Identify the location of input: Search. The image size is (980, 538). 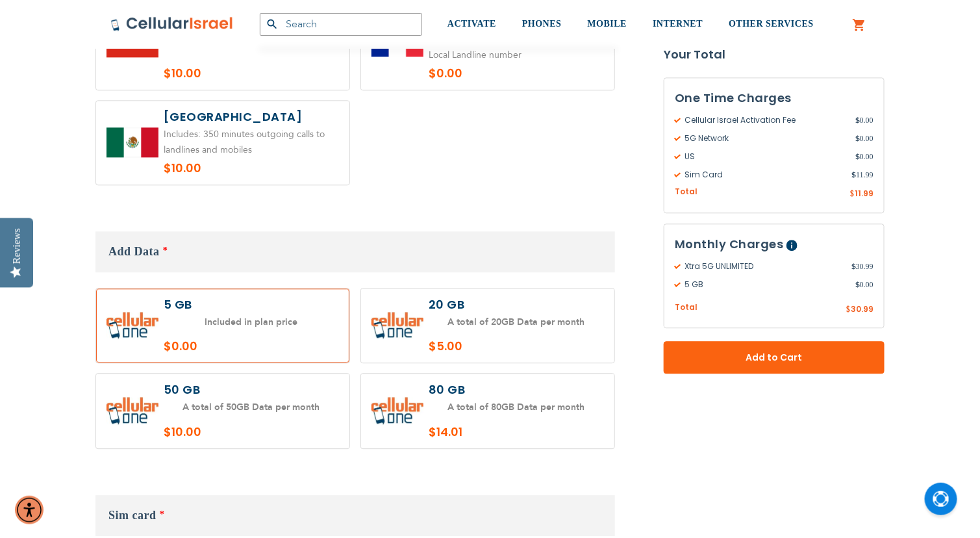
(341, 24).